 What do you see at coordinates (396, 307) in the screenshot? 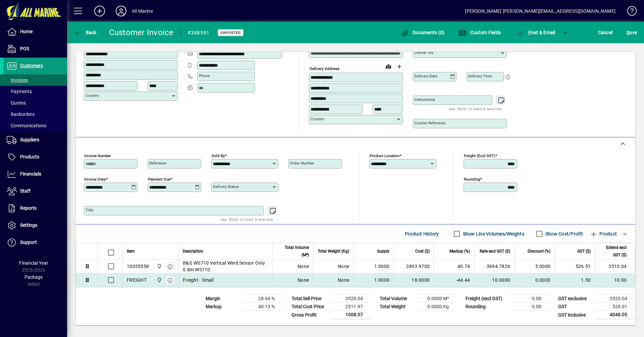
I see `td: Total Weight` at bounding box center [396, 307].